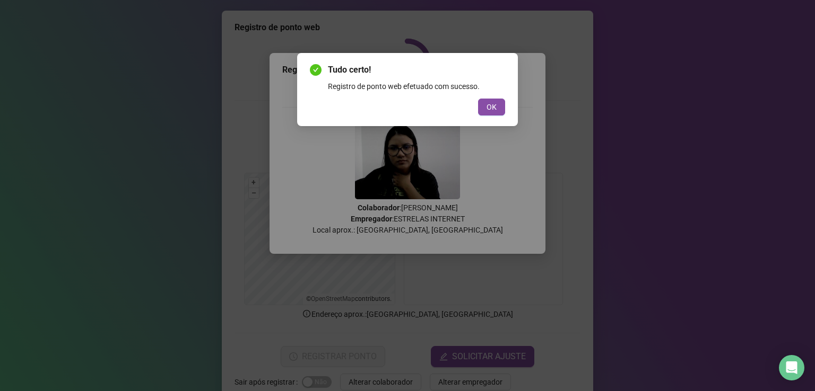 Image resolution: width=815 pixels, height=391 pixels. I want to click on div: Registro de ponto web efetuado com sucesso., so click(416, 86).